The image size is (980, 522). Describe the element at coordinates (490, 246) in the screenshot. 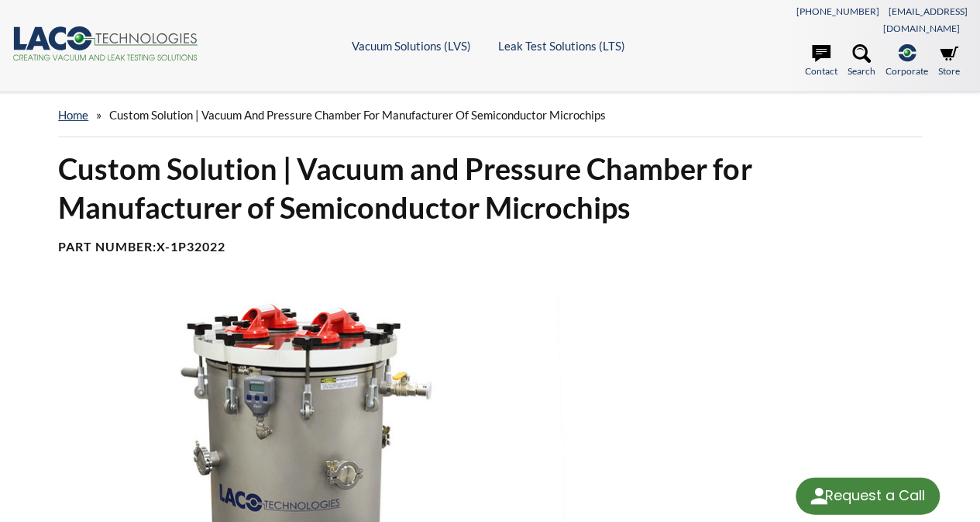

I see `h4: Part Number:` at that location.